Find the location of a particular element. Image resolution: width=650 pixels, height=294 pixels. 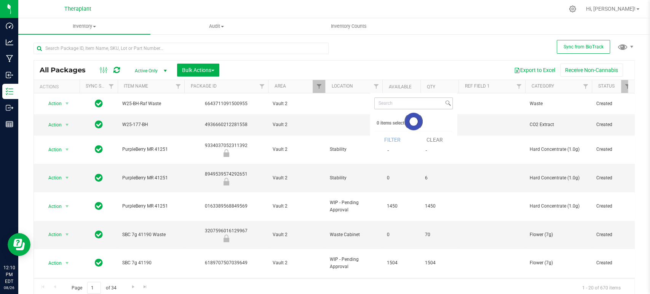

a: Go to the next page is located at coordinates (133, 287).